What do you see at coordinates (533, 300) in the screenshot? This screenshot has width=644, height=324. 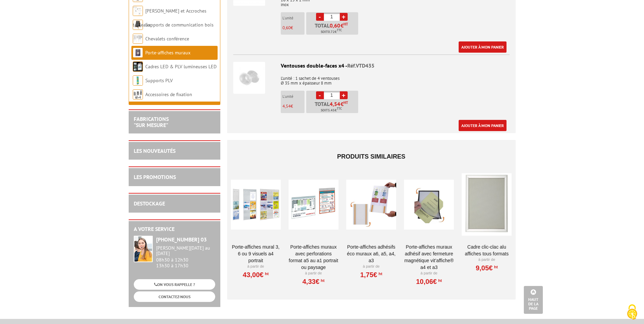 I see `a: Haut de la page` at bounding box center [533, 300].